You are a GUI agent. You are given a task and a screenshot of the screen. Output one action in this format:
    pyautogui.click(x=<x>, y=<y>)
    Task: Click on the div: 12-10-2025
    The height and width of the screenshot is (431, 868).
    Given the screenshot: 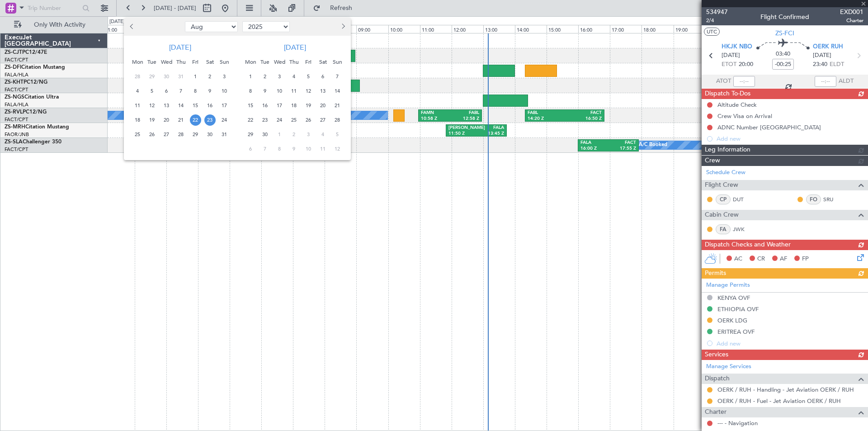 What is the action you would take?
    pyautogui.click(x=337, y=149)
    